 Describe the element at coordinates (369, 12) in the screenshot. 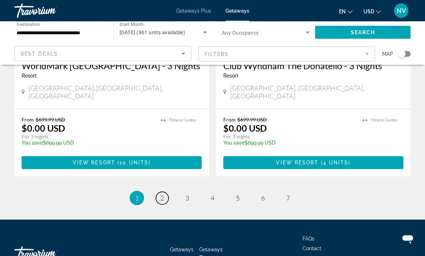

I see `span: USD` at that location.